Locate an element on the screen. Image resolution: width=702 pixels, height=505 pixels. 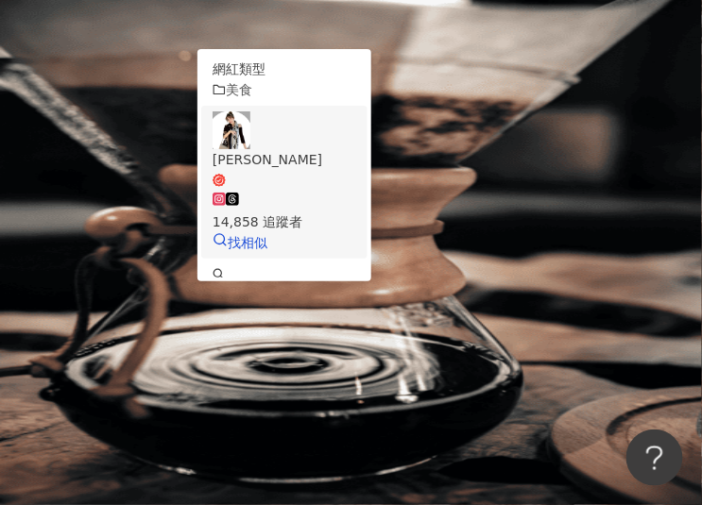
span: 找相似 is located at coordinates (248, 243).